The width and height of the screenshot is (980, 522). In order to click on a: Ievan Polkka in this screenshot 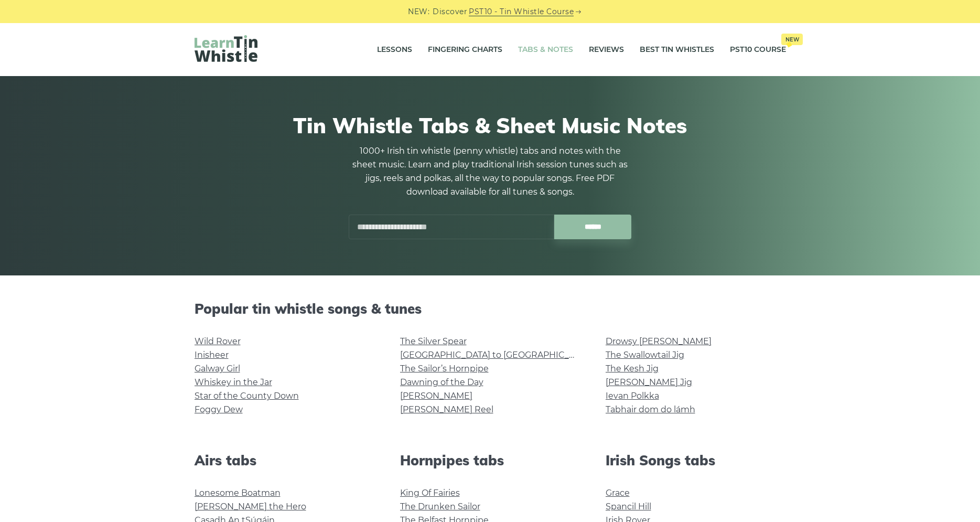, I will do `click(633, 396)`.